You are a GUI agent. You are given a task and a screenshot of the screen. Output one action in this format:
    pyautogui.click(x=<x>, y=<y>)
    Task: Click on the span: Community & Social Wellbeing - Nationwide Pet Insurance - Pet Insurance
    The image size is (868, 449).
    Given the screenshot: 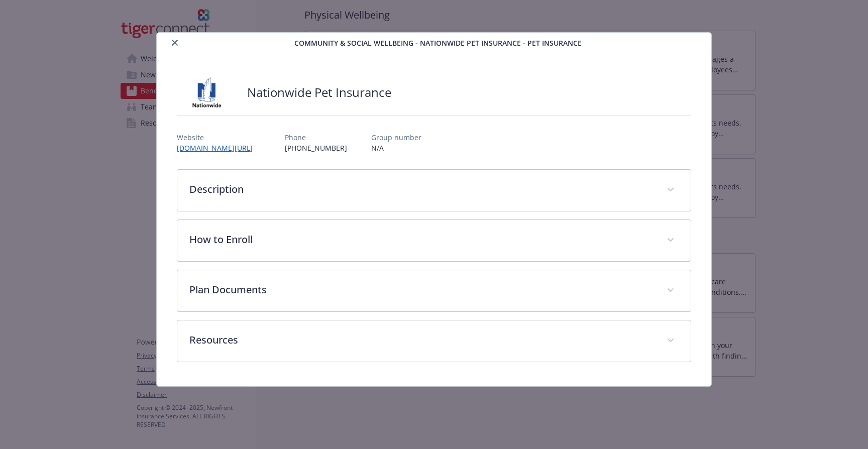 What is the action you would take?
    pyautogui.click(x=438, y=43)
    